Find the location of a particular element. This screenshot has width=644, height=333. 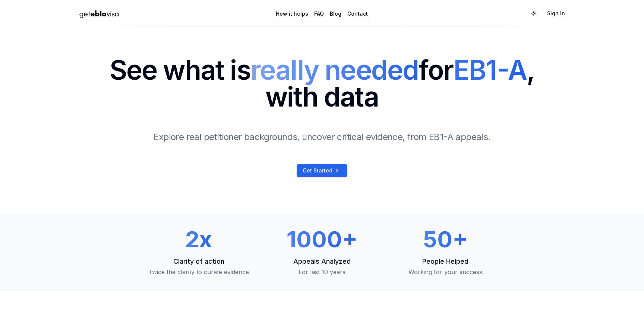

span: Get Started is located at coordinates (318, 170).